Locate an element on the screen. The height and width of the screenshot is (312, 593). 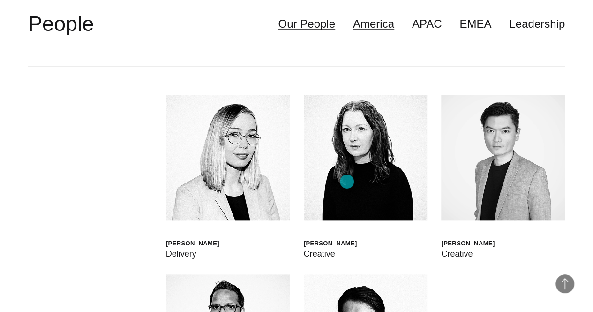
a: Leadership is located at coordinates (537, 24).